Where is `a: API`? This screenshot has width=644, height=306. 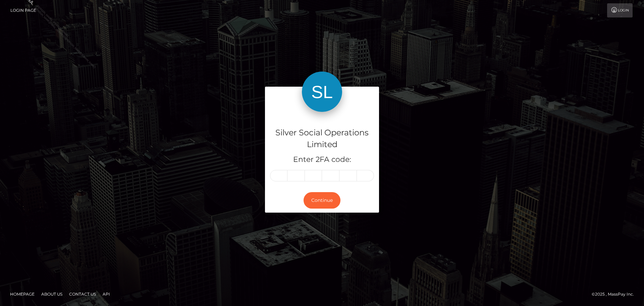 a: API is located at coordinates (106, 294).